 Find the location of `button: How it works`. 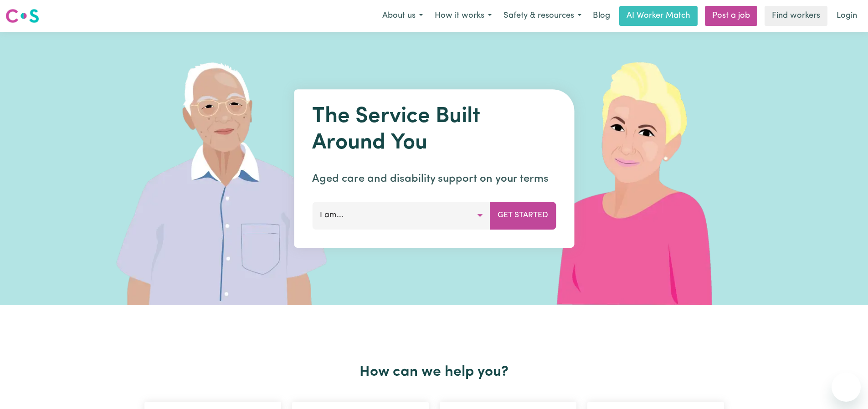

button: How it works is located at coordinates (463, 16).